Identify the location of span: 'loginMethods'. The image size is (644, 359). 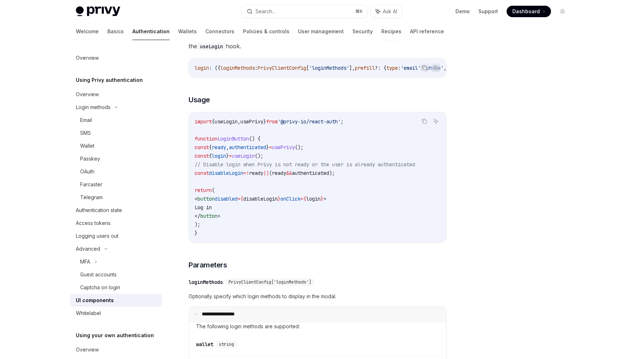
(329, 68).